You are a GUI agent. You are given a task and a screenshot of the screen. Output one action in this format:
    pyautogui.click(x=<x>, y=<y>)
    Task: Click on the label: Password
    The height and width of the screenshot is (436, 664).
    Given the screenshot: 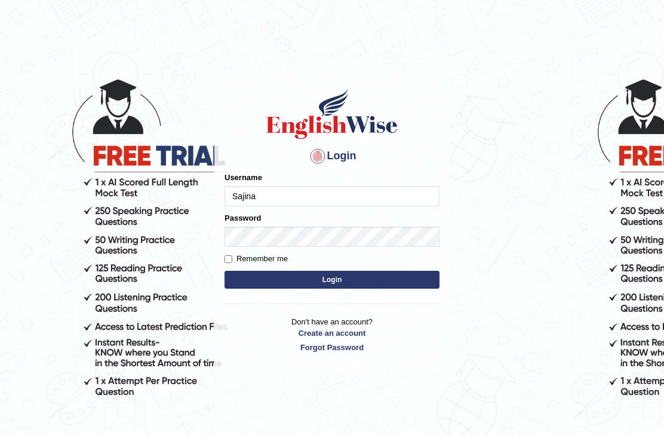 What is the action you would take?
    pyautogui.click(x=242, y=218)
    